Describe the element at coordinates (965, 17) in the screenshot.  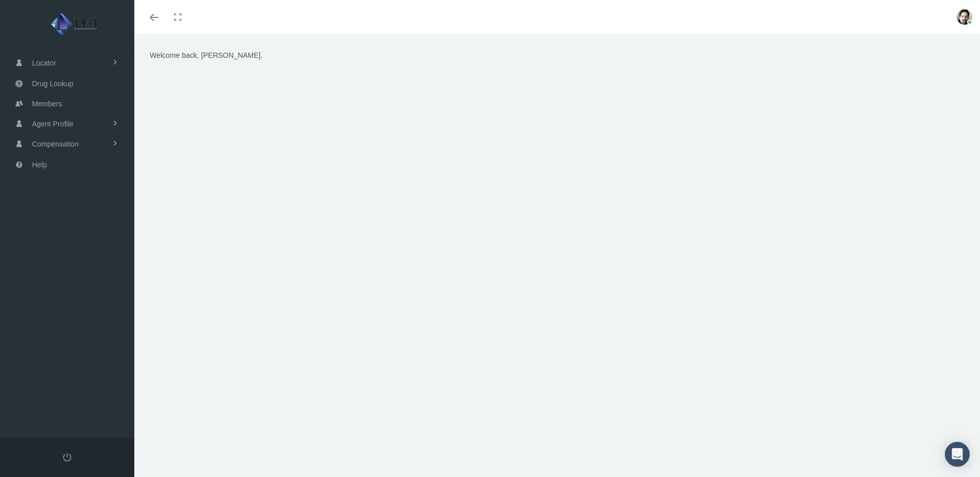
I see `img: S_Profile_Picture_10842.jpg` at that location.